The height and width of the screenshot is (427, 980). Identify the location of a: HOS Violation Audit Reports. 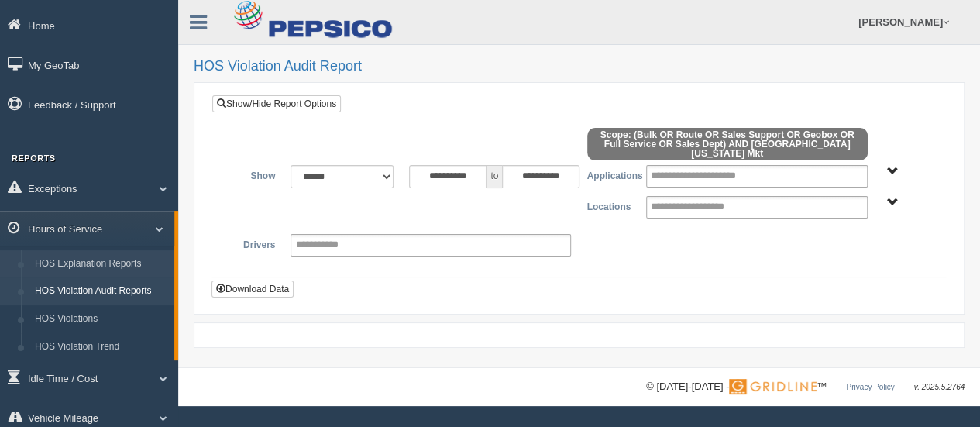
(100, 291).